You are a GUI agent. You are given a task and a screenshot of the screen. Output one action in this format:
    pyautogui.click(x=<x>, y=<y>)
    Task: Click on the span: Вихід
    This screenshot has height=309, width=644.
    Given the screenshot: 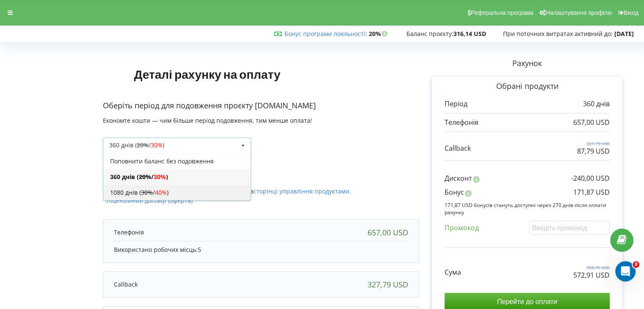 What is the action you would take?
    pyautogui.click(x=631, y=13)
    